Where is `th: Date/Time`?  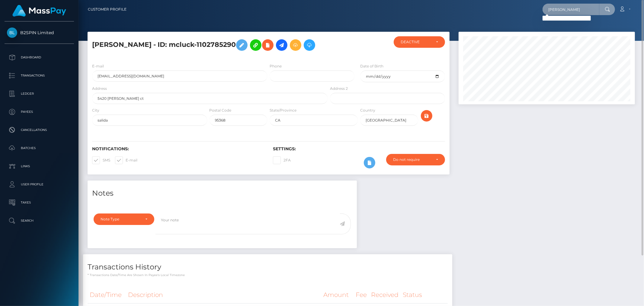
th: Date/Time is located at coordinates (107, 295).